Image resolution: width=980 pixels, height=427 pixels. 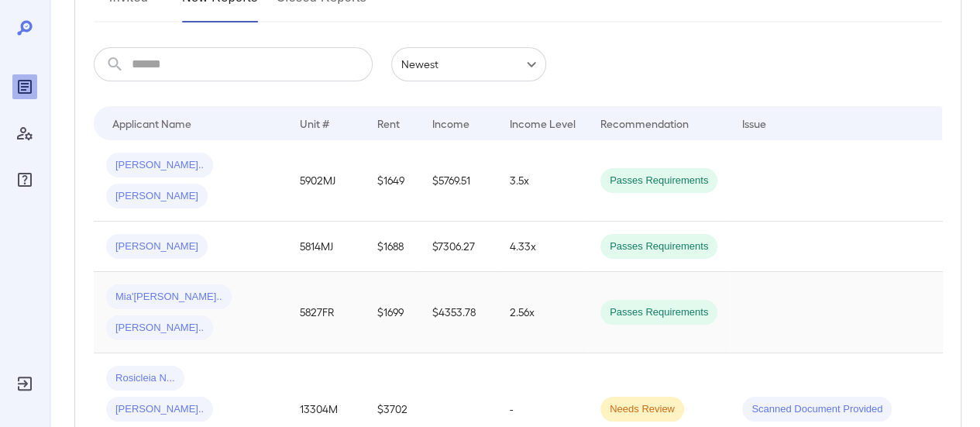 I want to click on td: $7306.27, so click(x=458, y=246).